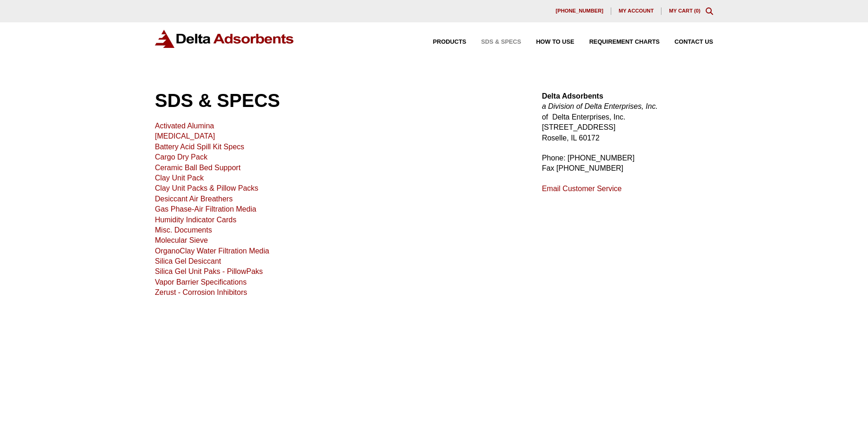  Describe the element at coordinates (197, 167) in the screenshot. I see `a: Ceramic Ball Bed Support` at that location.